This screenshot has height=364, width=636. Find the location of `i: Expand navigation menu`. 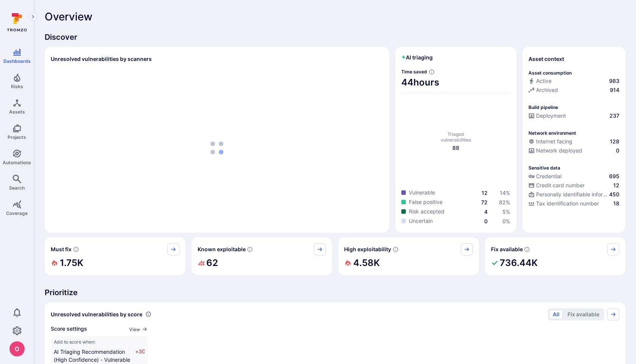

i: Expand navigation menu is located at coordinates (33, 16).